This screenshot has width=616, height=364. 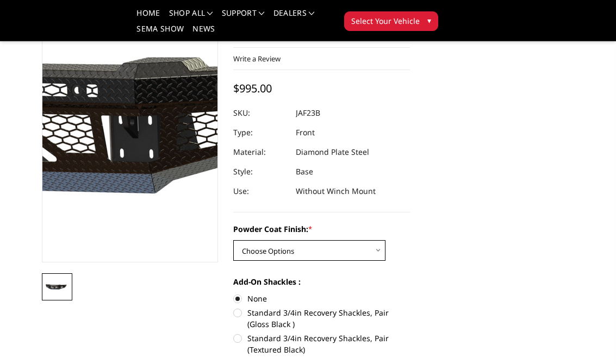 What do you see at coordinates (160, 32) in the screenshot?
I see `a: SEMA Show` at bounding box center [160, 32].